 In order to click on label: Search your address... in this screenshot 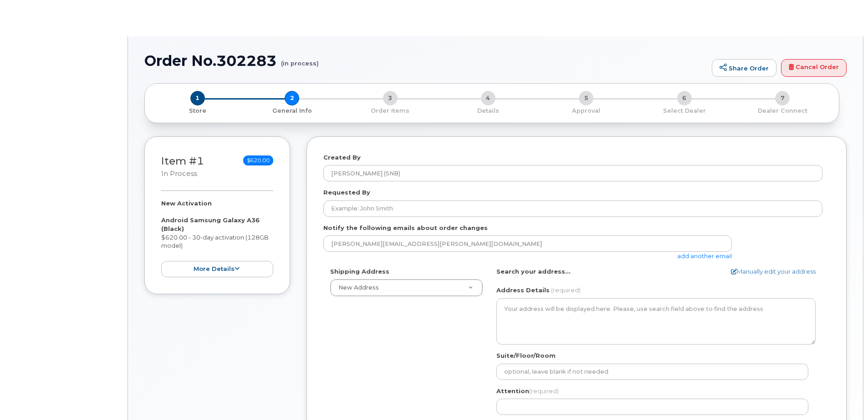, I will do `click(533, 272)`.